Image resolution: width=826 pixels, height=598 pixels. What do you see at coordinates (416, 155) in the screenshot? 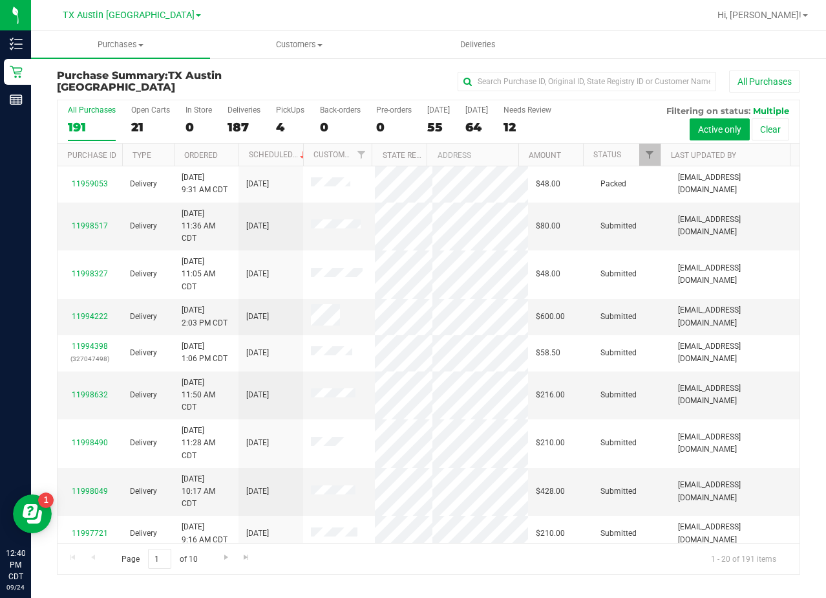
I see `a: State Registry ID` at bounding box center [416, 155].